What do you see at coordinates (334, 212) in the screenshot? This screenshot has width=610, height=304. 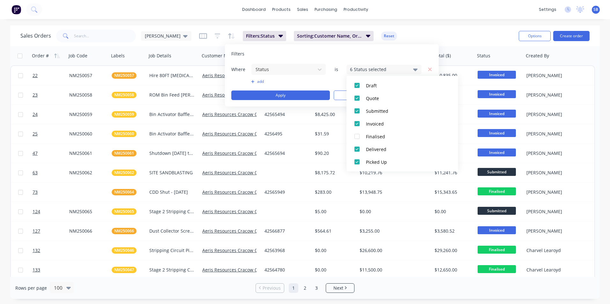 I see `div: $5.00` at bounding box center [334, 212].